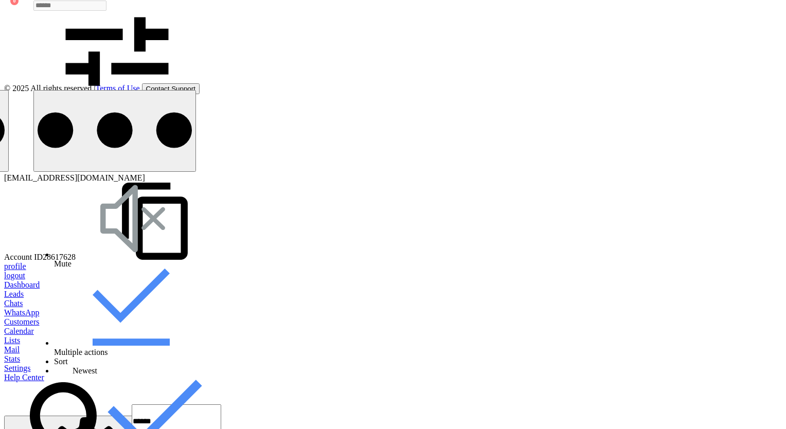  Describe the element at coordinates (393, 294) in the screenshot. I see `a: Leads` at that location.